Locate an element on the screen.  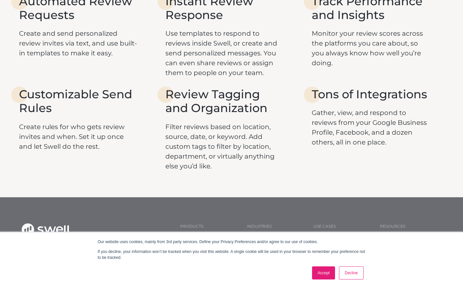
div: Resources is located at coordinates (392, 226).